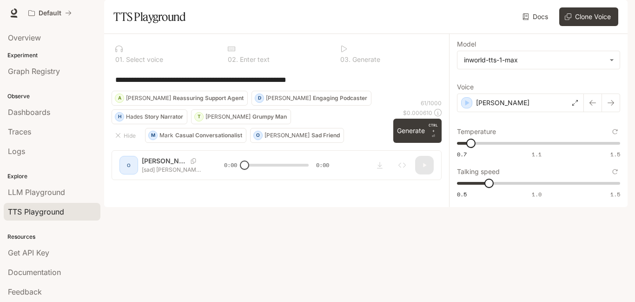  What do you see at coordinates (325, 135) in the screenshot?
I see `p: Sad Friend` at bounding box center [325, 135].